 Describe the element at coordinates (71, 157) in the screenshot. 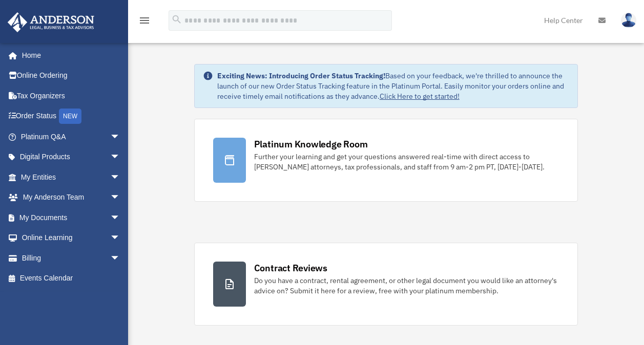

I see `a: Digital Productsarrow_drop_down` at that location.